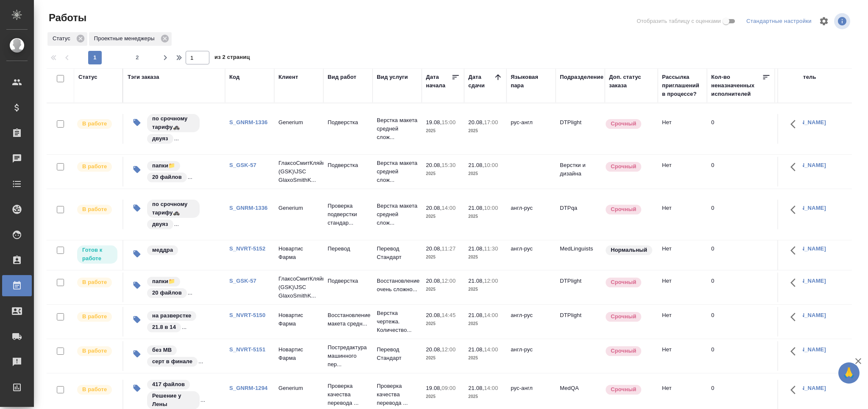 The height and width of the screenshot is (409, 868). Describe the element at coordinates (491, 248) in the screenshot. I see `p: 11:30` at that location.